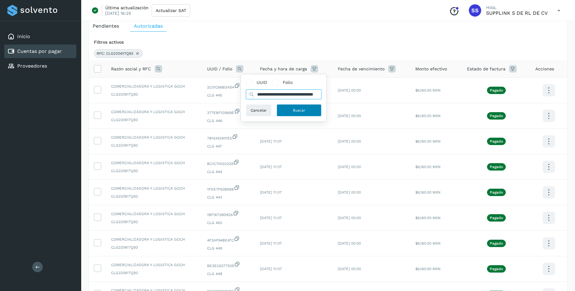 The image size is (575, 291). What do you see at coordinates (228, 86) in the screenshot?
I see `span: 2C01C66BDA54` at bounding box center [228, 86].